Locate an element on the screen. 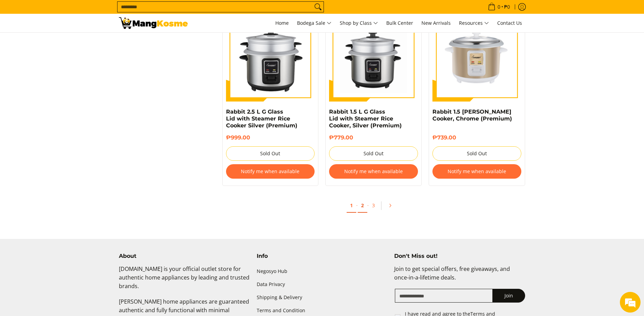  a: 2 is located at coordinates (362, 206).